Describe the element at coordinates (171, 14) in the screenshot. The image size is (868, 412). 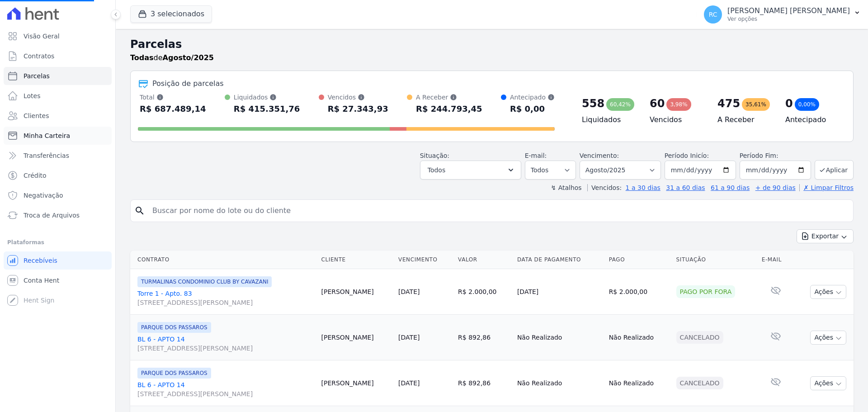
I see `button: 3 selecionados` at that location.